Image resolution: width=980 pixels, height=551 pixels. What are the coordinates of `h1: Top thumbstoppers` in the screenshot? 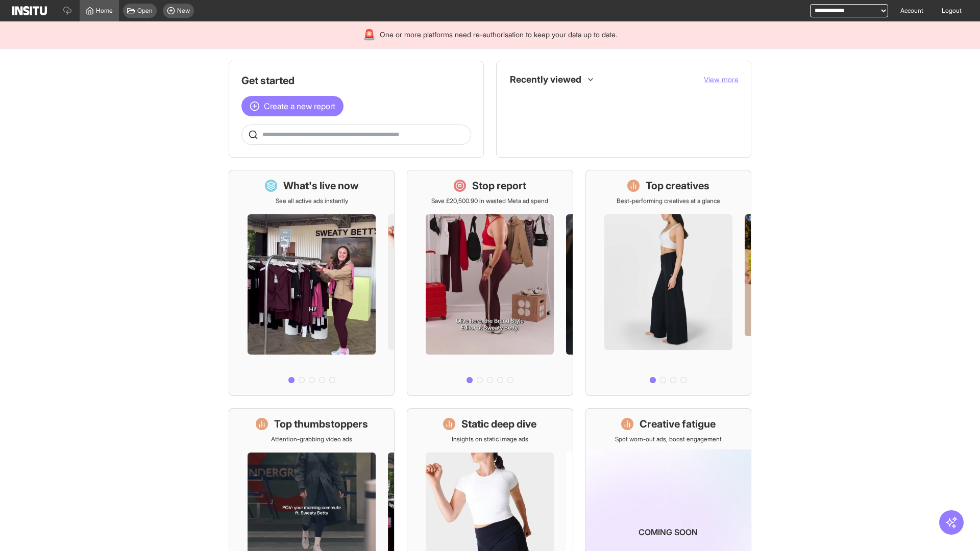 It's located at (321, 424).